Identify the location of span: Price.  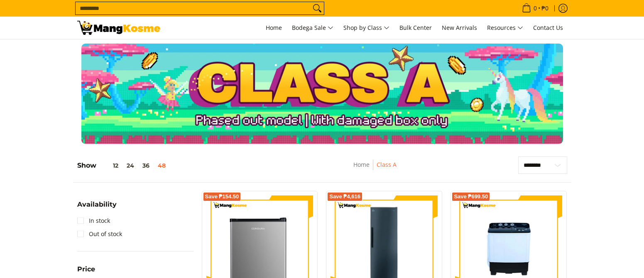
(86, 269).